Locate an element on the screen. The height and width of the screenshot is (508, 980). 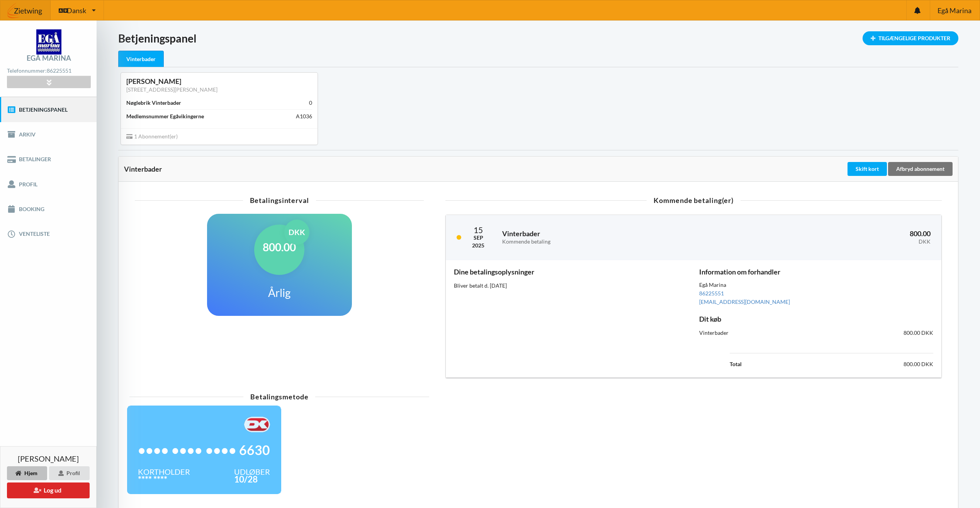
div: A1036 is located at coordinates (304, 117).